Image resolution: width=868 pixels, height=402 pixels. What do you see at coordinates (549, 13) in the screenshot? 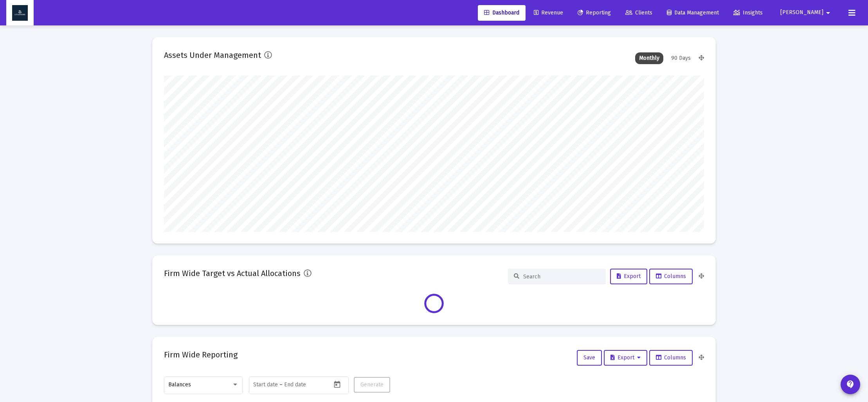
I see `a: Revenue` at bounding box center [549, 13].